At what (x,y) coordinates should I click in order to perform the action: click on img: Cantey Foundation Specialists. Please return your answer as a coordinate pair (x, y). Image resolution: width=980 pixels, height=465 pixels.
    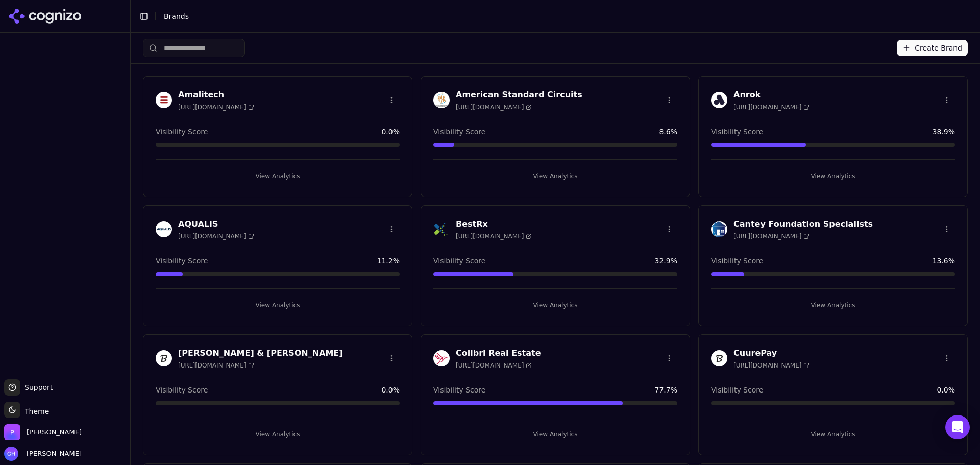
    Looking at the image, I should click on (719, 229).